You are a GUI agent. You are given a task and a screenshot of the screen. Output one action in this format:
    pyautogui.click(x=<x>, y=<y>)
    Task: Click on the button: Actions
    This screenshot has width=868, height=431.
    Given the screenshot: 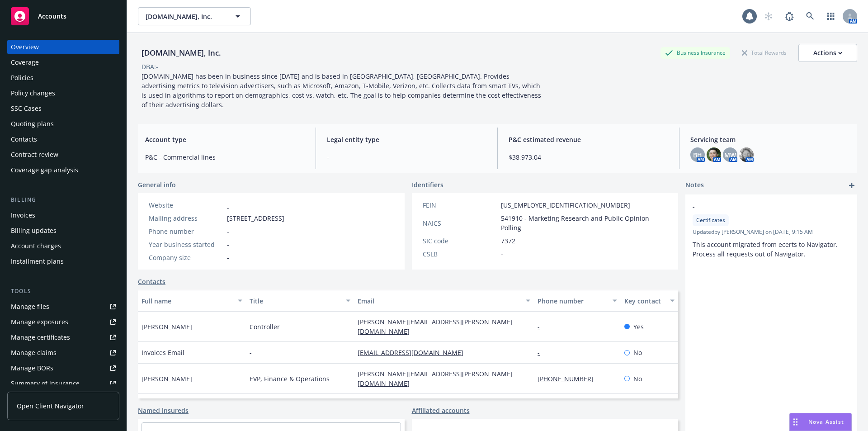 What is the action you would take?
    pyautogui.click(x=827, y=53)
    